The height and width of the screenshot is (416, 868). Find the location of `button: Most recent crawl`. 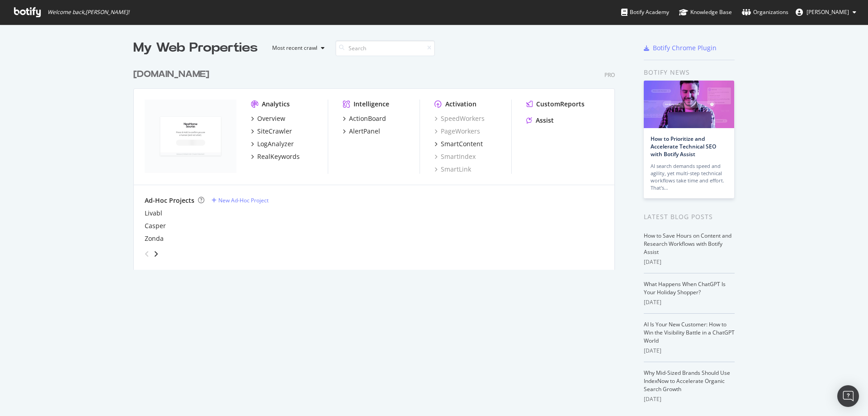

button: Most recent crawl is located at coordinates (296, 48).